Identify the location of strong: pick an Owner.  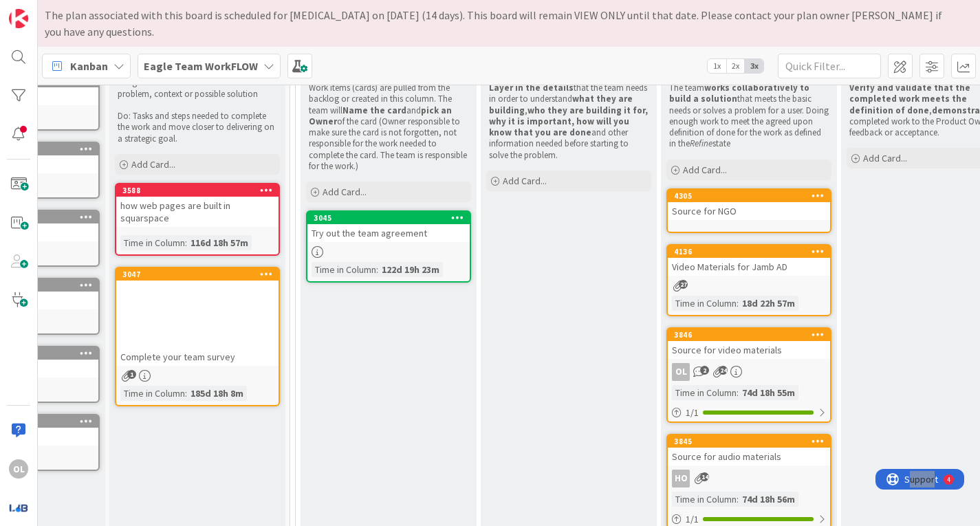
(381, 116).